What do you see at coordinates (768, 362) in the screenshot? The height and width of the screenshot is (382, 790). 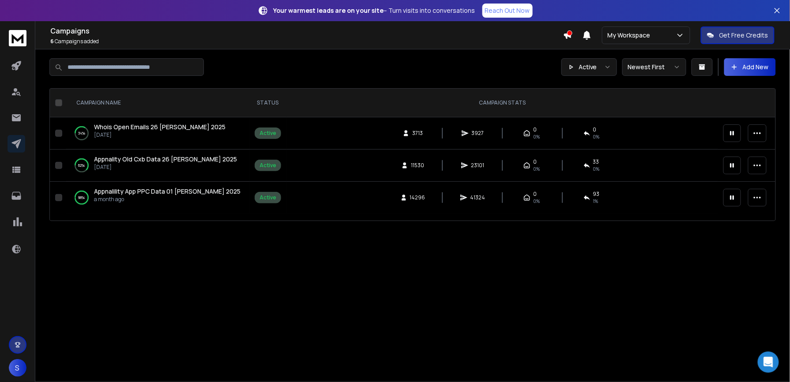 I see `div: Open Intercom Messenger` at bounding box center [768, 362].